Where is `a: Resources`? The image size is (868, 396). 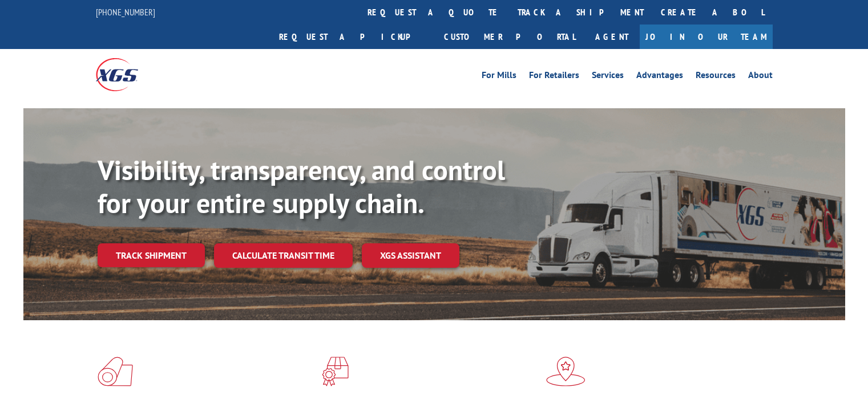 a: Resources is located at coordinates (715, 77).